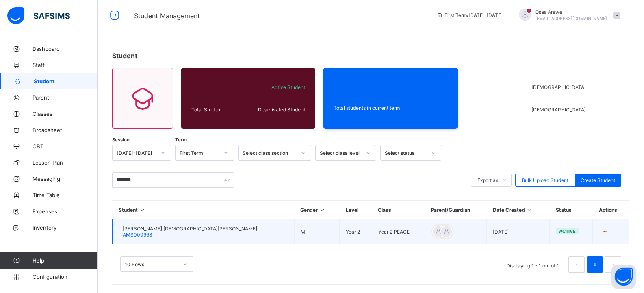 Image resolution: width=644 pixels, height=293 pixels. Describe the element at coordinates (65, 228) in the screenshot. I see `span: Inventory` at that location.